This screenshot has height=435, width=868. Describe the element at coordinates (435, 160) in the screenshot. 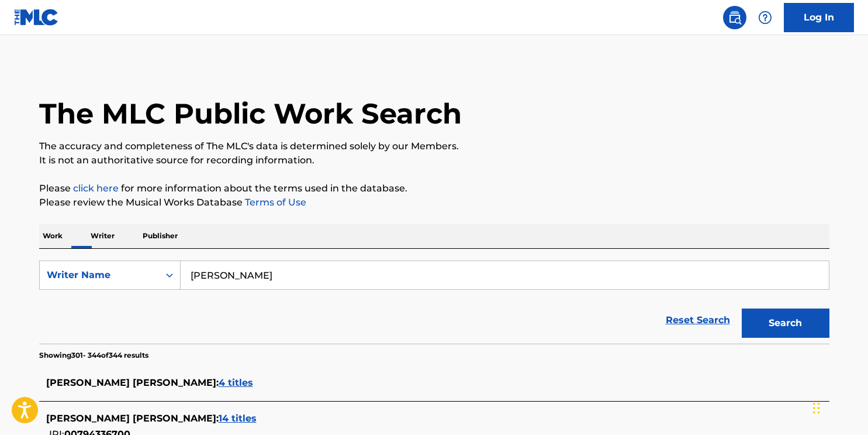

I see `p: It is not an authoritative source for recording information.` at that location.